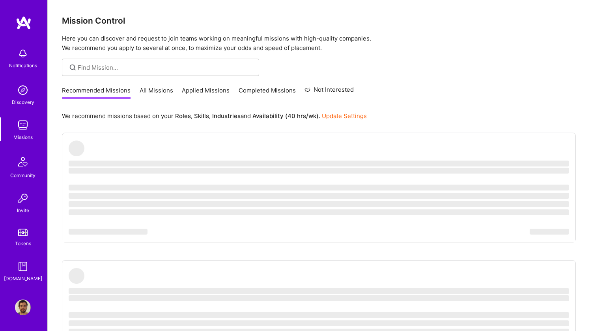  What do you see at coordinates (329, 92) in the screenshot?
I see `a: Not Interested` at bounding box center [329, 92].